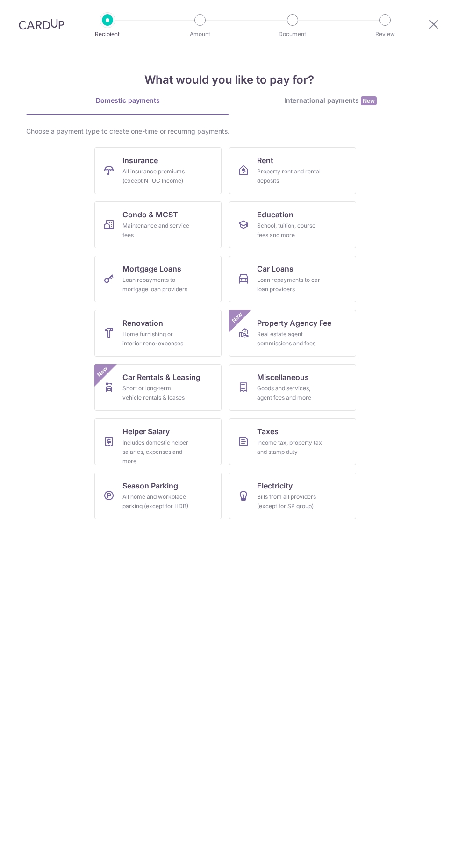  What do you see at coordinates (291, 502) in the screenshot?
I see `div: Bills from all providers (except for SP group)` at bounding box center [291, 502].